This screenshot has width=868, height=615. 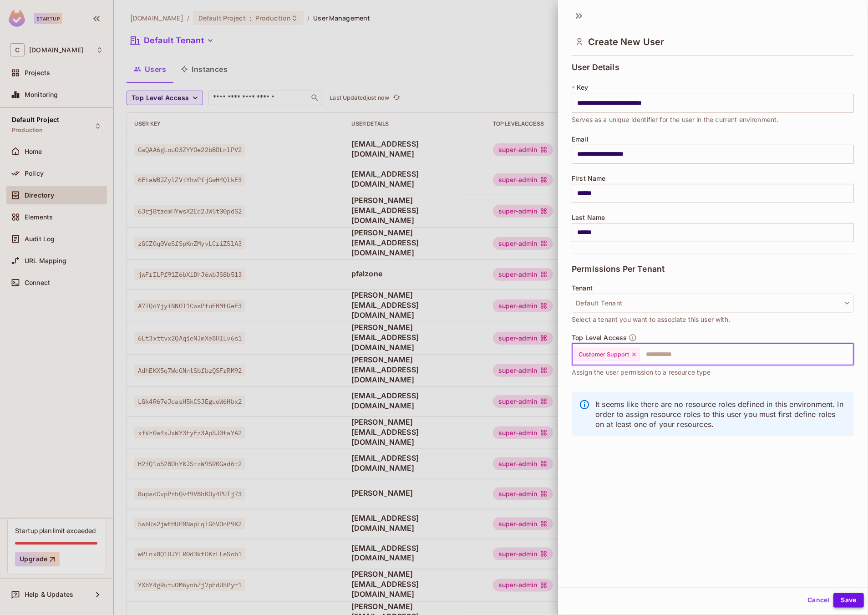 I want to click on span: User Details, so click(x=596, y=67).